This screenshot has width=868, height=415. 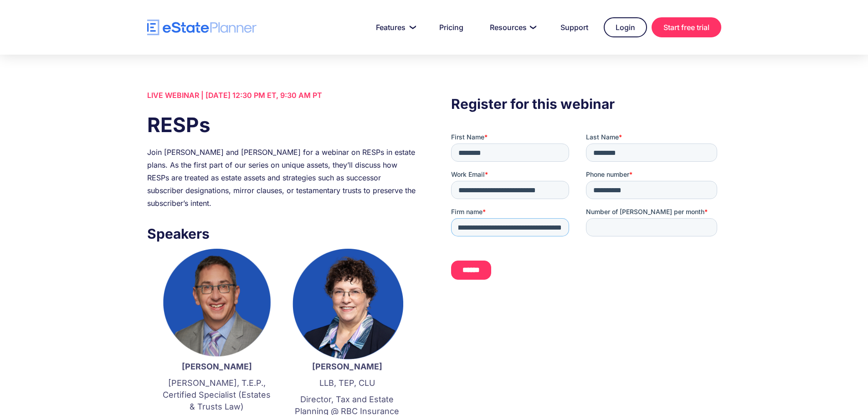 I want to click on a: Features, so click(x=394, y=27).